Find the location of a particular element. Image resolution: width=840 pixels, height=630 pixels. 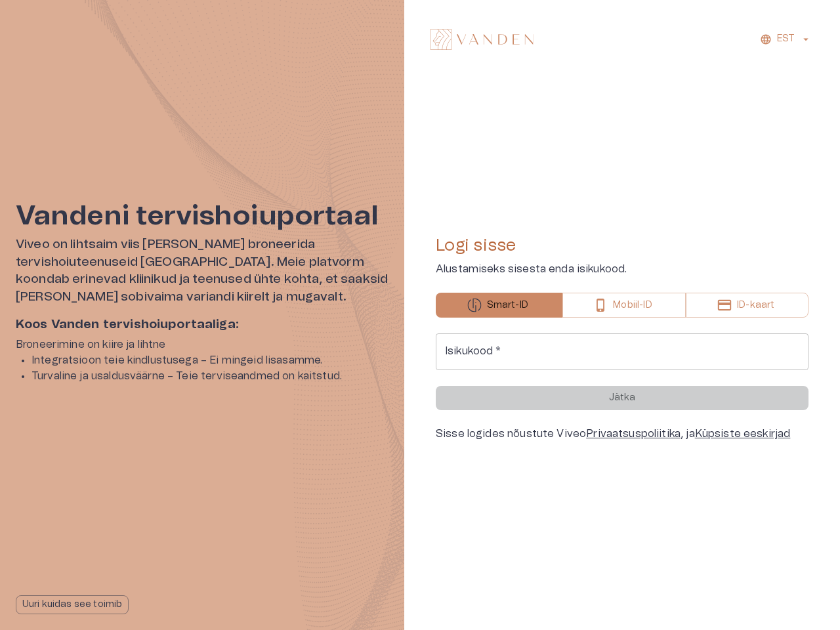

h4: Logi sisse is located at coordinates (622, 245).